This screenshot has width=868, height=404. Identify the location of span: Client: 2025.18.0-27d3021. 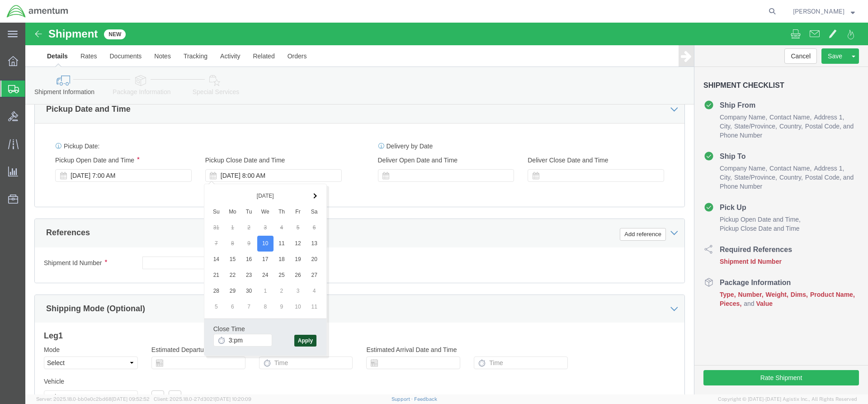
(203, 398).